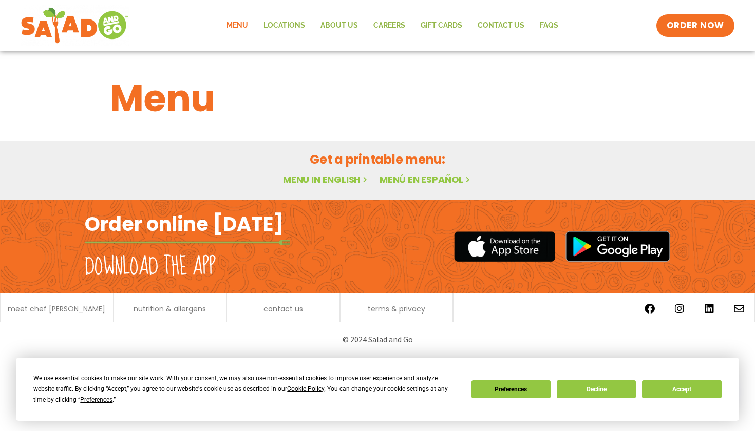 The image size is (755, 431). I want to click on h1: Menu, so click(377, 99).